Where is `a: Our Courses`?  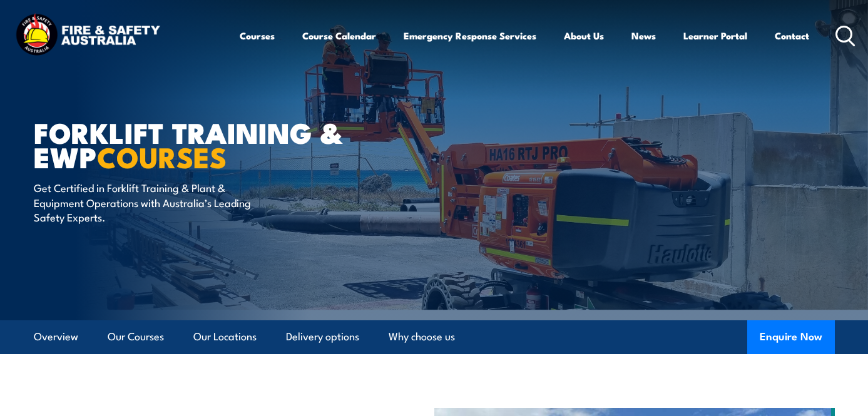 a: Our Courses is located at coordinates (135, 337).